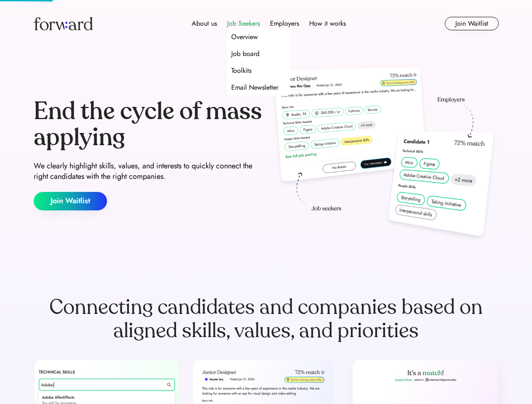 The image size is (532, 404). I want to click on div: About us, so click(205, 24).